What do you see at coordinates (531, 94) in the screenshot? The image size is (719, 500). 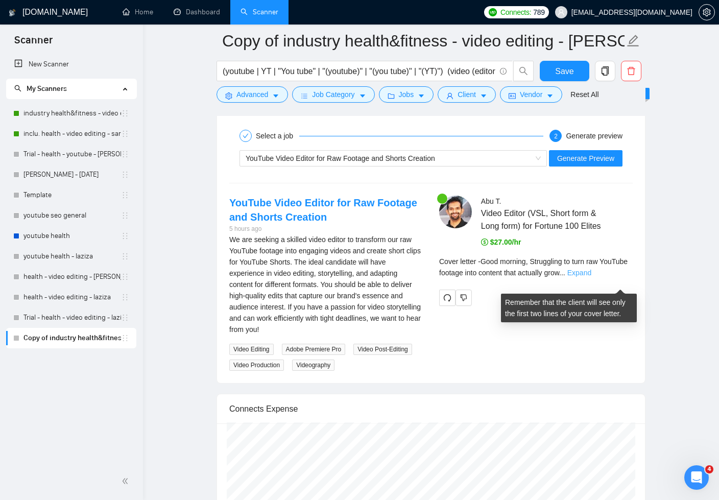 I see `button: idcardVendorcaret-down` at bounding box center [531, 94].